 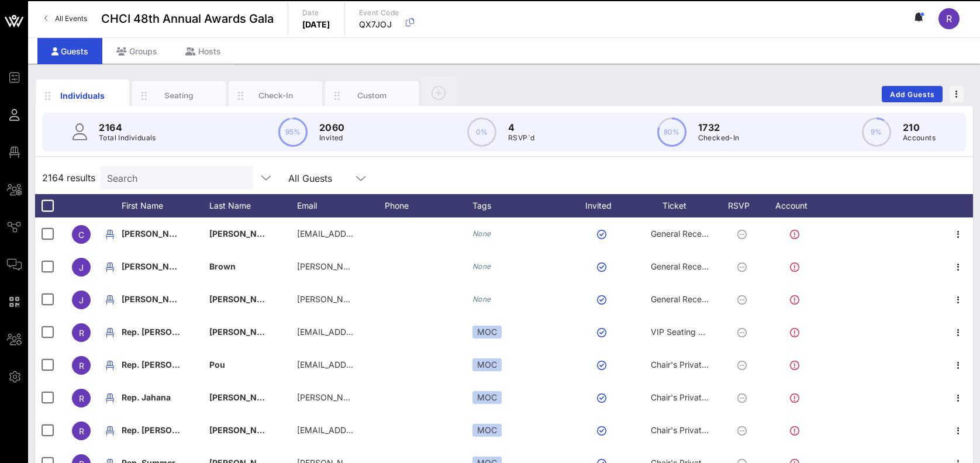 I want to click on p: 4, so click(x=521, y=128).